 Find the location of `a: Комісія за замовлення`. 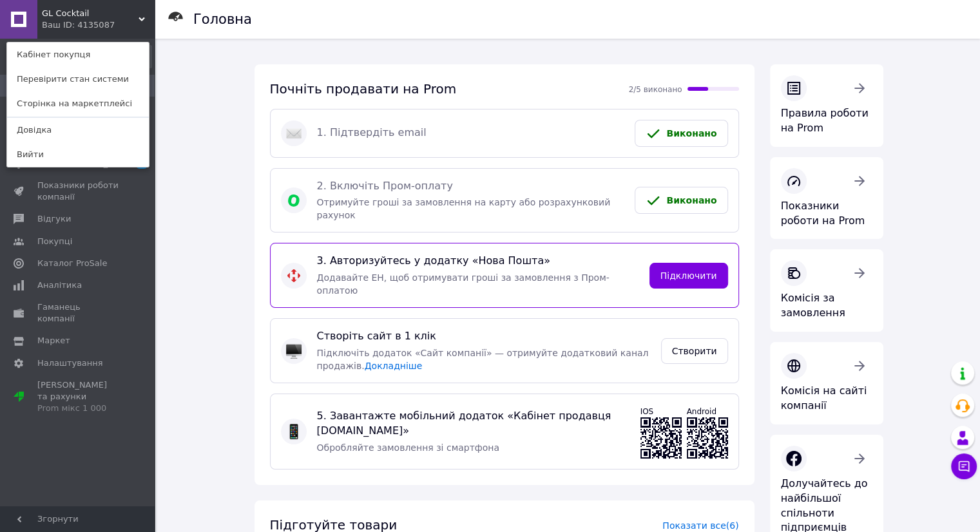

a: Комісія за замовлення is located at coordinates (827, 291).